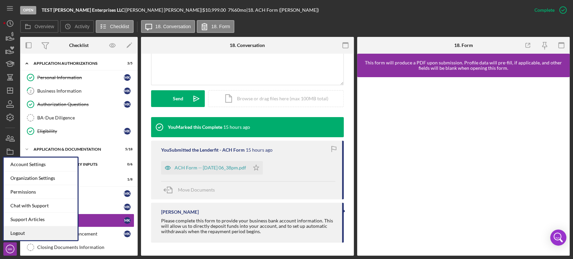 This screenshot has width=573, height=259. What do you see at coordinates (463, 45) in the screenshot?
I see `div: 18. Form` at bounding box center [463, 45].